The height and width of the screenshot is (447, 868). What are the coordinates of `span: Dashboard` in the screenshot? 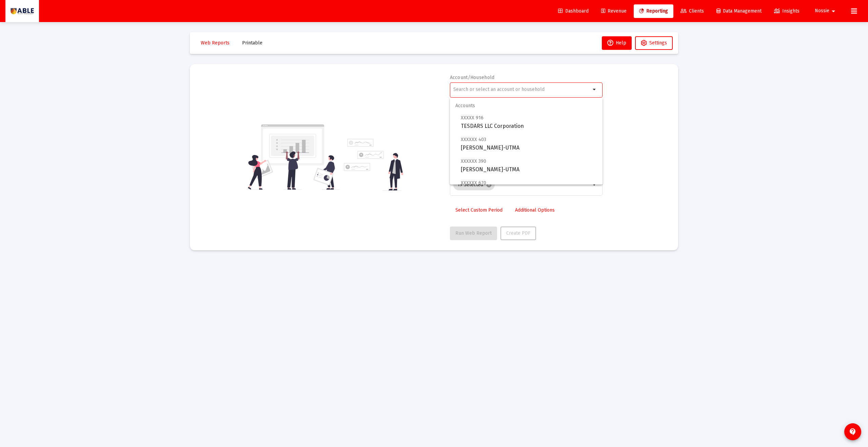 It's located at (573, 11).